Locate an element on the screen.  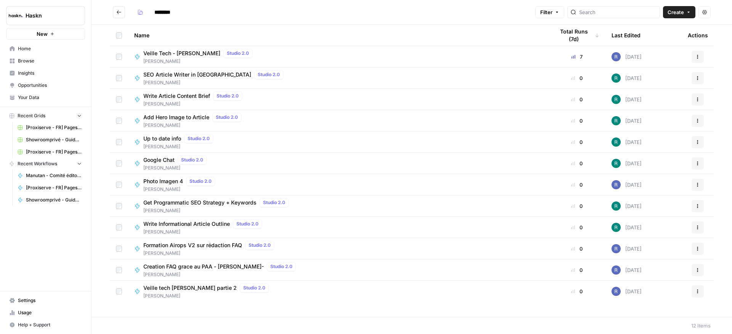
button: Create is located at coordinates (679, 12).